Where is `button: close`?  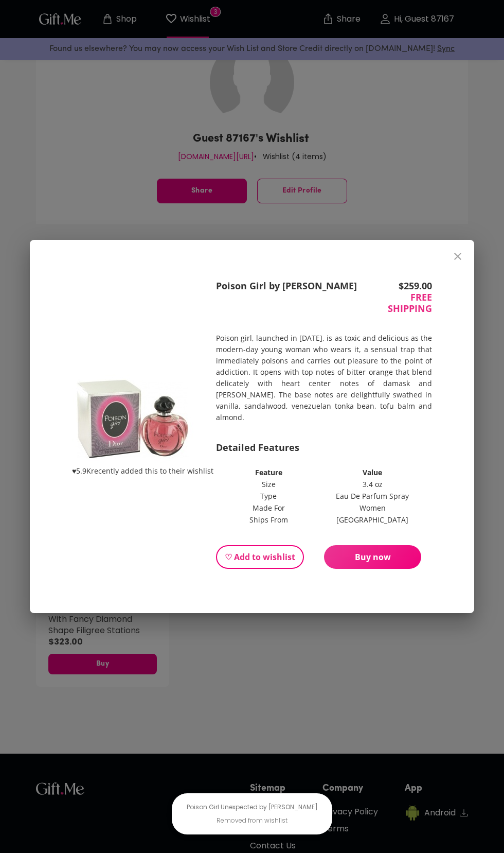 button: close is located at coordinates (458, 256).